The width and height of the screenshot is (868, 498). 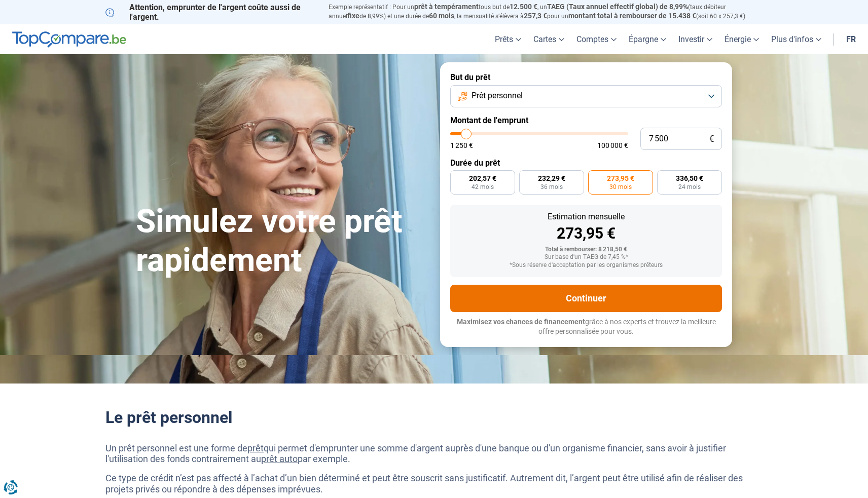 What do you see at coordinates (434, 454) in the screenshot?
I see `p: Un prêt personnel est une forme de qui permet d'emprunter une somme d'argent auprès d'une banque ...` at bounding box center [434, 454].